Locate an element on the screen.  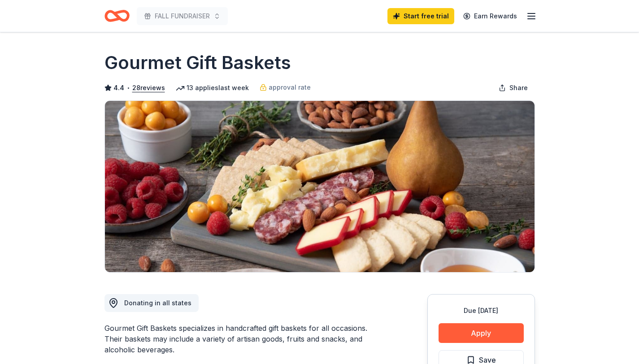
button: Apply is located at coordinates (481, 333).